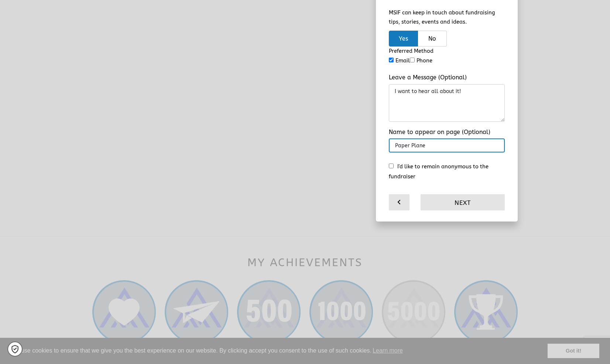 This screenshot has width=610, height=364. Describe the element at coordinates (399, 202) in the screenshot. I see `a: chevron_left` at that location.